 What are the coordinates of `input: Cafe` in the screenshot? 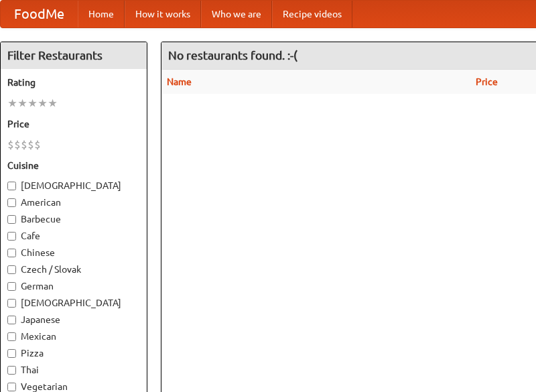 It's located at (11, 236).